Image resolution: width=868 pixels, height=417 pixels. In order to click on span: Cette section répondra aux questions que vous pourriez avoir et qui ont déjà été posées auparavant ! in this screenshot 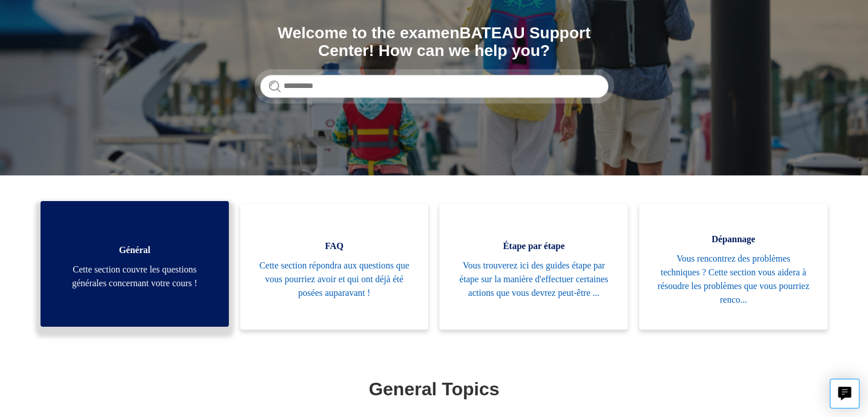, I will do `click(334, 279)`.